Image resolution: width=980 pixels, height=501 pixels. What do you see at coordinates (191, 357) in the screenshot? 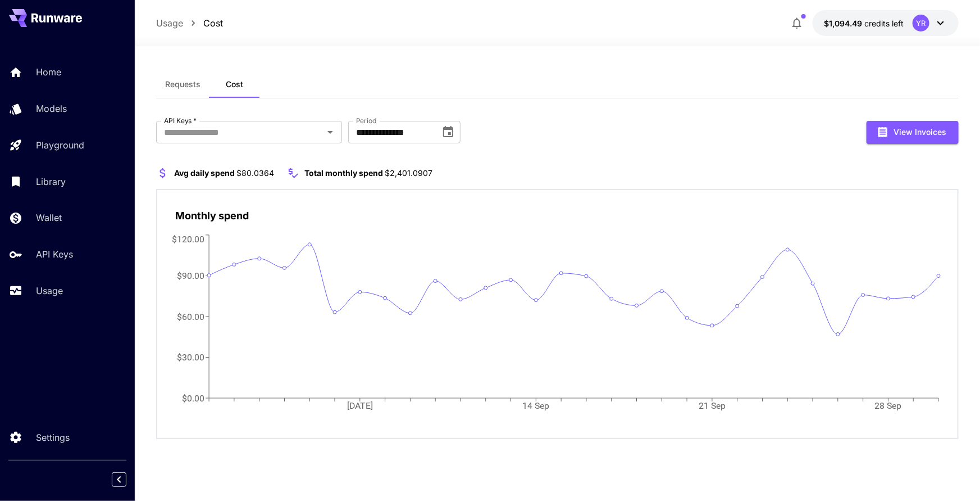
I see `tspan: $30.00` at bounding box center [191, 357].